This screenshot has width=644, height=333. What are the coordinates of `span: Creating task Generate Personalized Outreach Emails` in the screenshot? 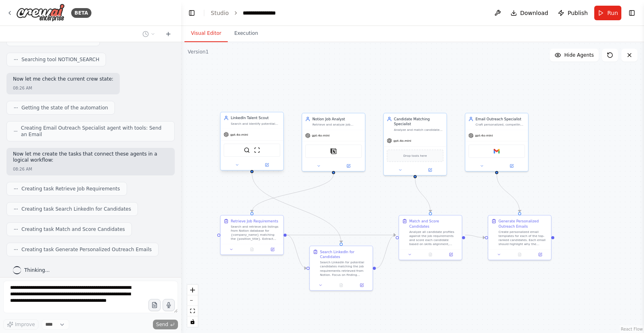 It's located at (86, 250).